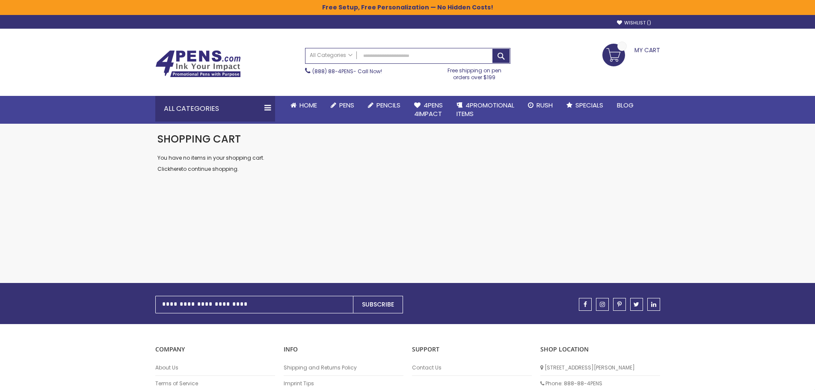 This screenshot has height=390, width=815. What do you see at coordinates (600, 349) in the screenshot?
I see `p: SHOP LOCATION` at bounding box center [600, 349].